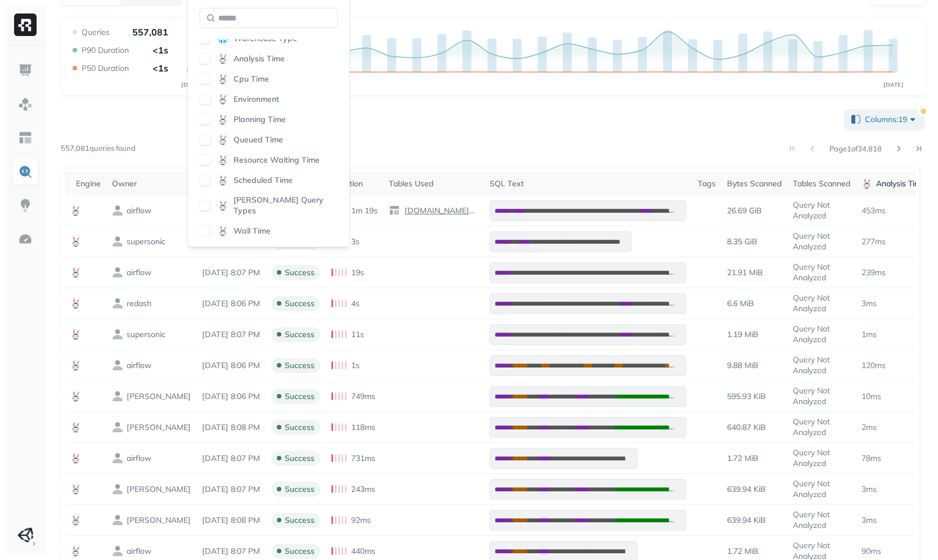 This screenshot has height=560, width=938. What do you see at coordinates (355, 303) in the screenshot?
I see `p: 4s` at bounding box center [355, 303].